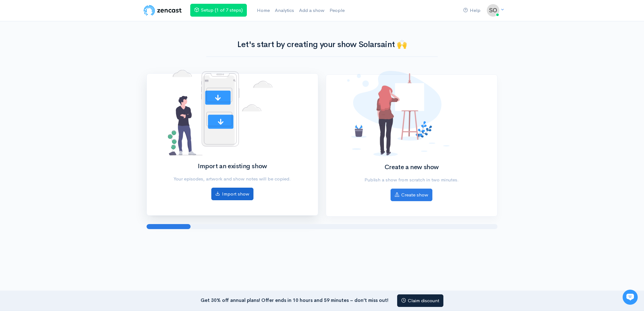 The width and height of the screenshot is (644, 311). Describe the element at coordinates (322, 45) in the screenshot. I see `h1: Let's start by creating your show Solarsaint 🙌` at that location.